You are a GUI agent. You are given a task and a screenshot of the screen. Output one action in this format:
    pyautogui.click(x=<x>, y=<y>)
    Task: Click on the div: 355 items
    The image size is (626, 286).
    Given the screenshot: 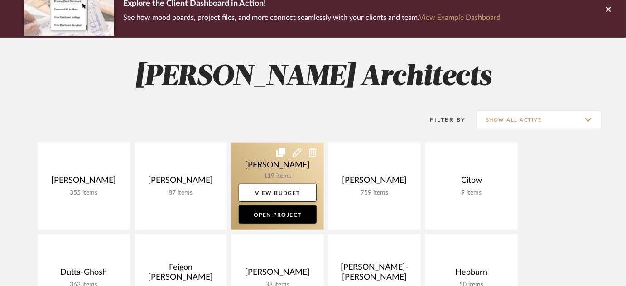 What is the action you would take?
    pyautogui.click(x=84, y=193)
    